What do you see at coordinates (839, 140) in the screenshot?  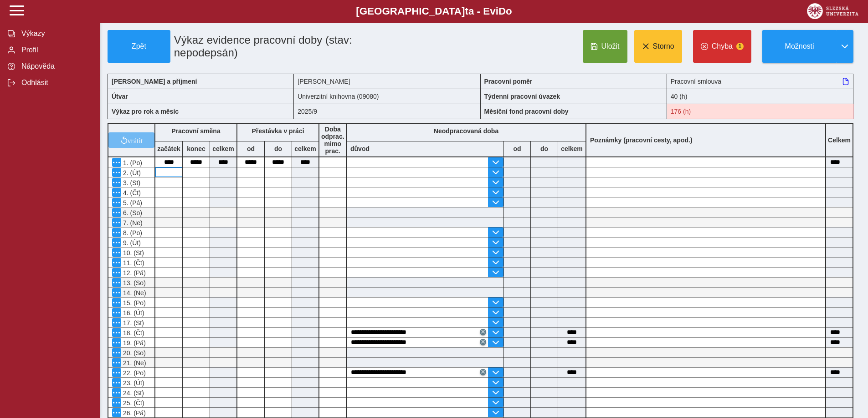 I see `b: Celkem` at bounding box center [839, 140].